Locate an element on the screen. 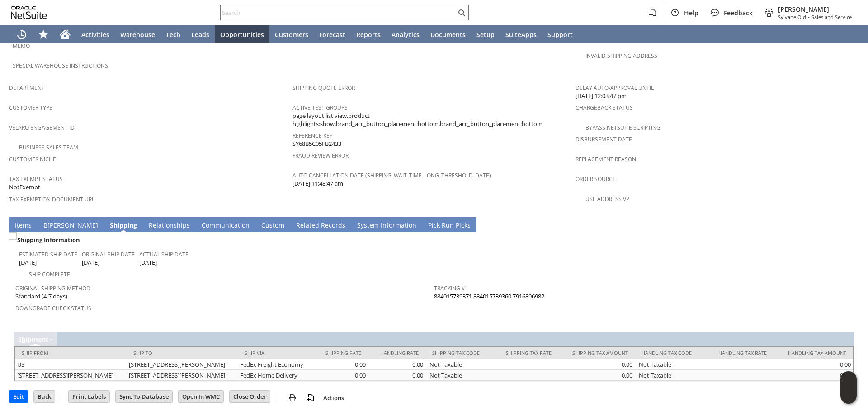  span: Feedback is located at coordinates (738, 13).